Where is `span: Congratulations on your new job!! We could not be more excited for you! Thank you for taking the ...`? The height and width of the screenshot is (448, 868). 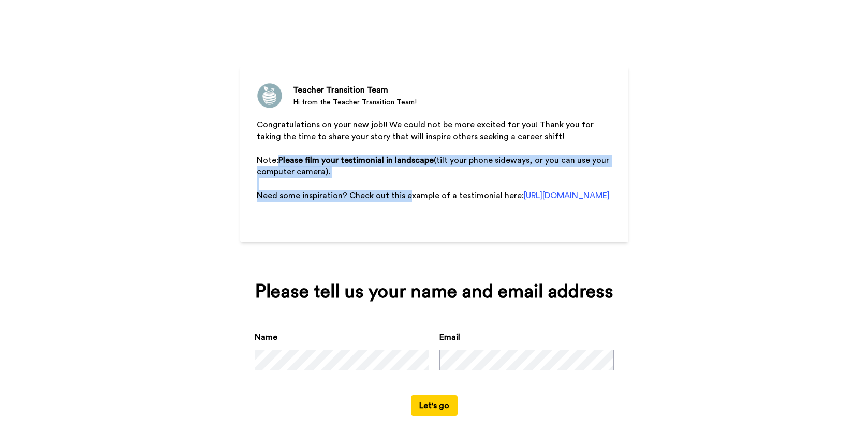
span: Congratulations on your new job!! We could not be more excited for you! Thank you for taking the ... is located at coordinates (426, 130).